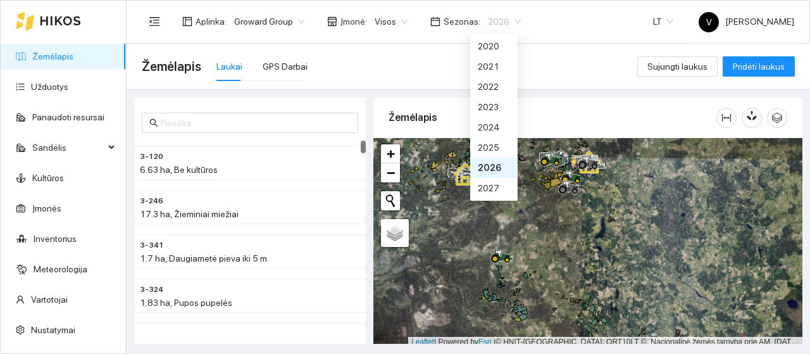 The height and width of the screenshot is (354, 810). I want to click on a: Leaflet, so click(423, 342).